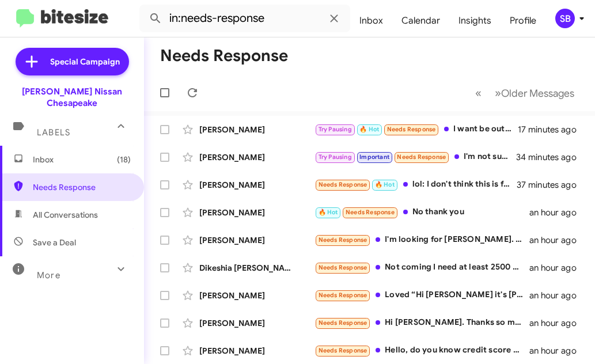  Describe the element at coordinates (72, 61) in the screenshot. I see `a: Special Campaign` at that location.